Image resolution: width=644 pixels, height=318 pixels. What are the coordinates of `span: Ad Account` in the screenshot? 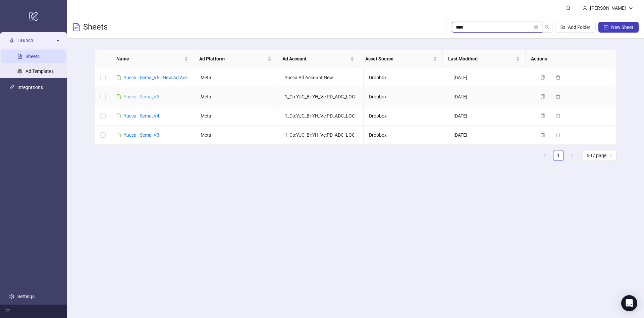 It's located at (316, 59).